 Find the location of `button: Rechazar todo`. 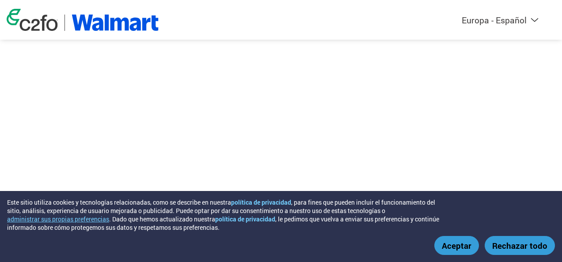

button: Rechazar todo is located at coordinates (519, 245).